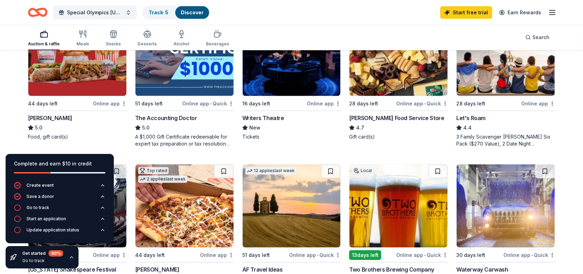 Image resolution: width=583 pixels, height=274 pixels. I want to click on div: 30 days left, so click(471, 255).